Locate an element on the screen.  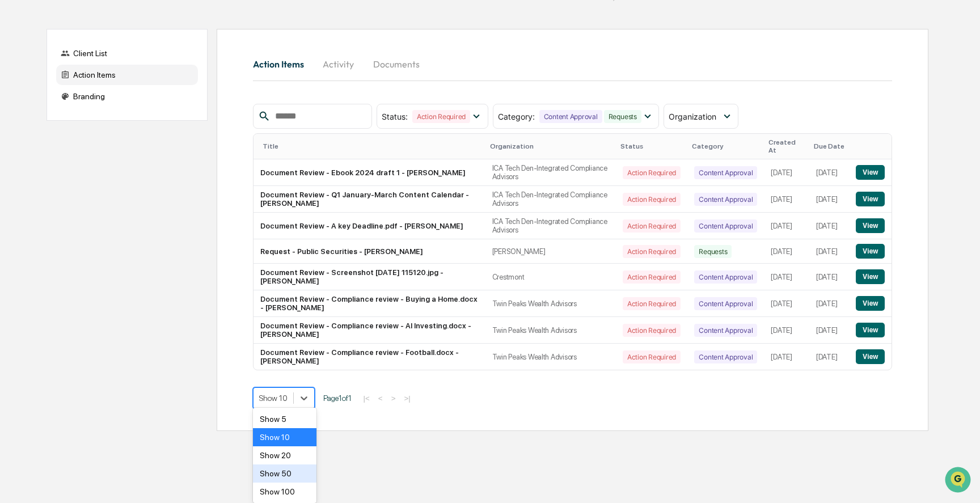
button: Documents is located at coordinates (396, 64).